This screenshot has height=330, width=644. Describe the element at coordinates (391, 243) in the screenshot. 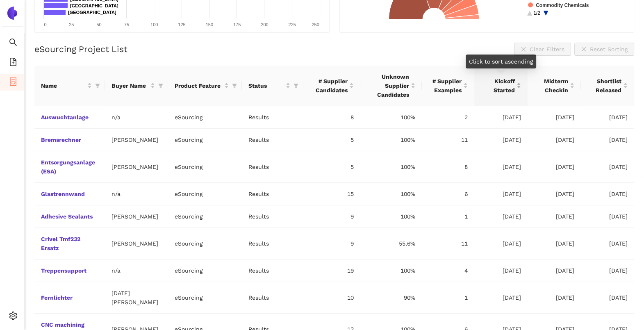

I see `td: 55.6%` at that location.